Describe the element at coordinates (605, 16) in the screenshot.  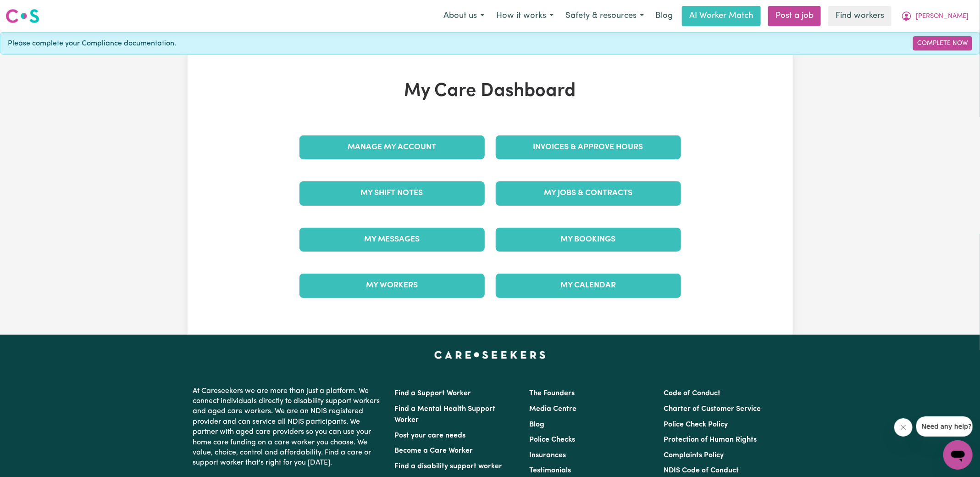
I see `button: Safety & resources` at that location.